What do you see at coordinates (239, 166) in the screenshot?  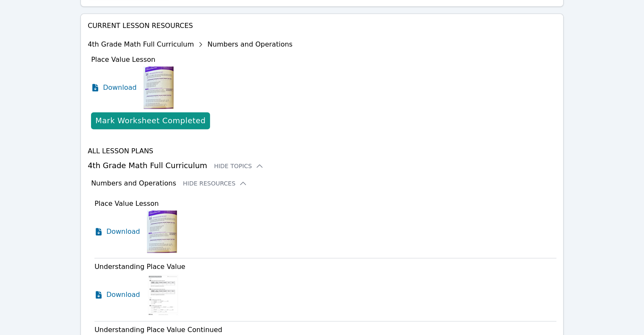 I see `button: Hide Topics` at bounding box center [239, 166].